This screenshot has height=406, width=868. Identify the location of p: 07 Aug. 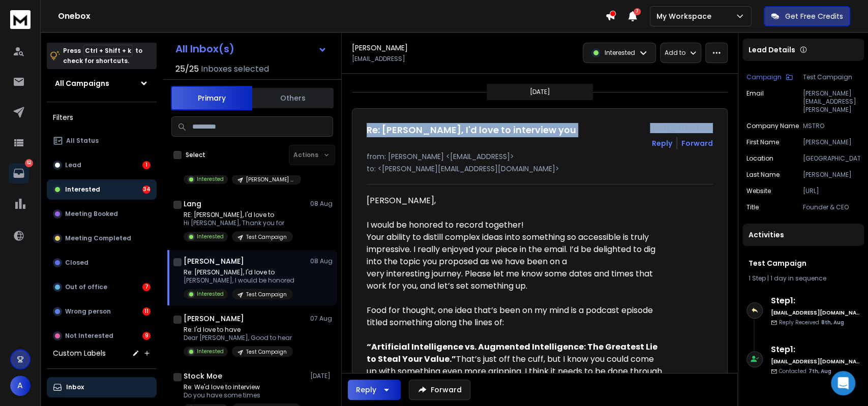
(321, 318).